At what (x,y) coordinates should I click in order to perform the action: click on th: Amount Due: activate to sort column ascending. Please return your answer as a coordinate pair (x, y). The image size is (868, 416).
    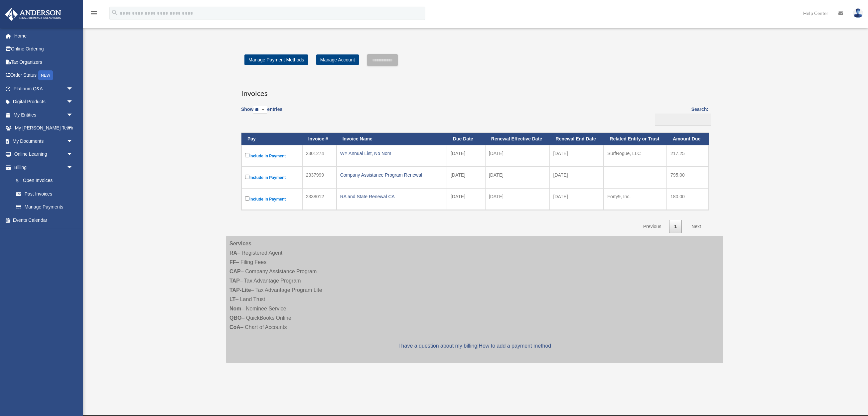
    Looking at the image, I should click on (688, 139).